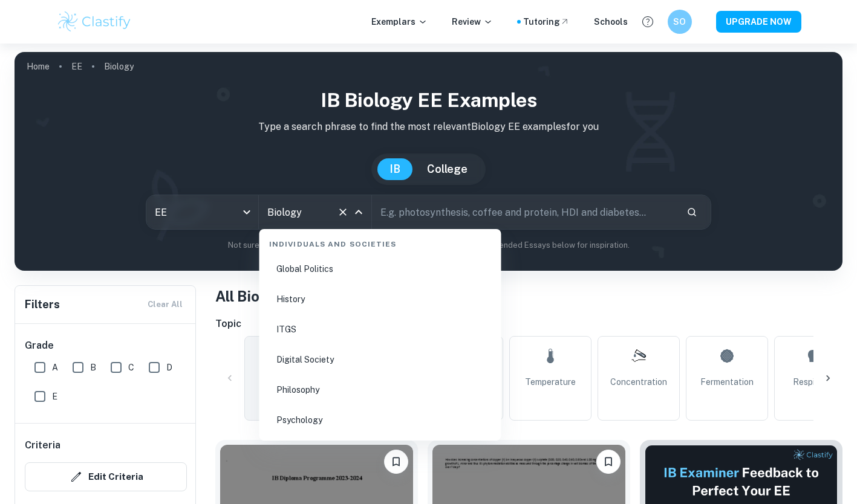  What do you see at coordinates (528, 297) in the screenshot?
I see `h1: All Biology EE Examples` at bounding box center [528, 297].